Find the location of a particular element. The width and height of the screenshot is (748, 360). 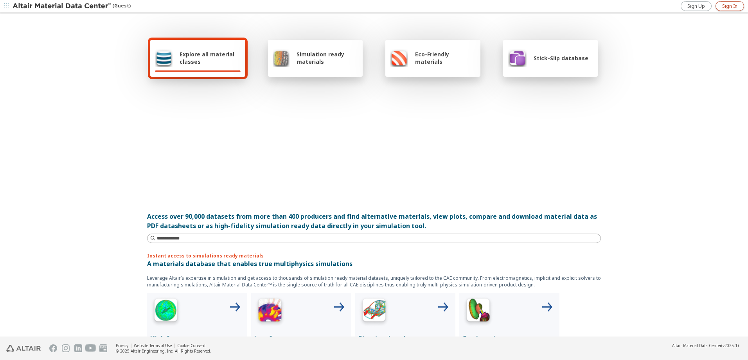

span: Stick-Slip database is located at coordinates (561, 58).